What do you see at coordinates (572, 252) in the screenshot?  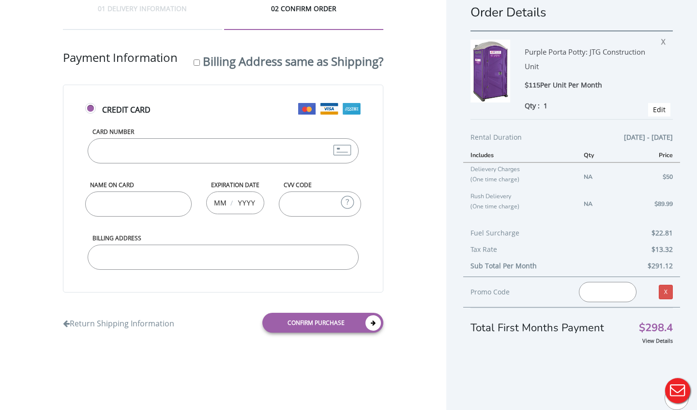 I see `div: Tax Rate` at bounding box center [572, 252].